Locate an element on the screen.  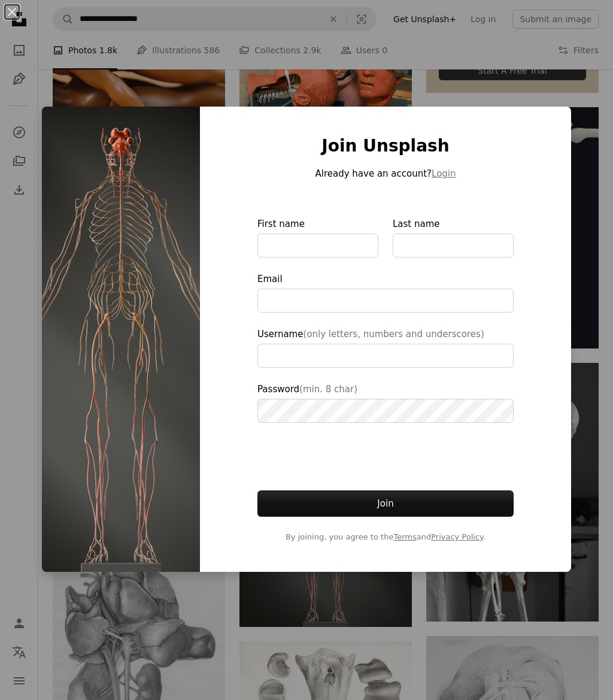
input: First name is located at coordinates (318, 245).